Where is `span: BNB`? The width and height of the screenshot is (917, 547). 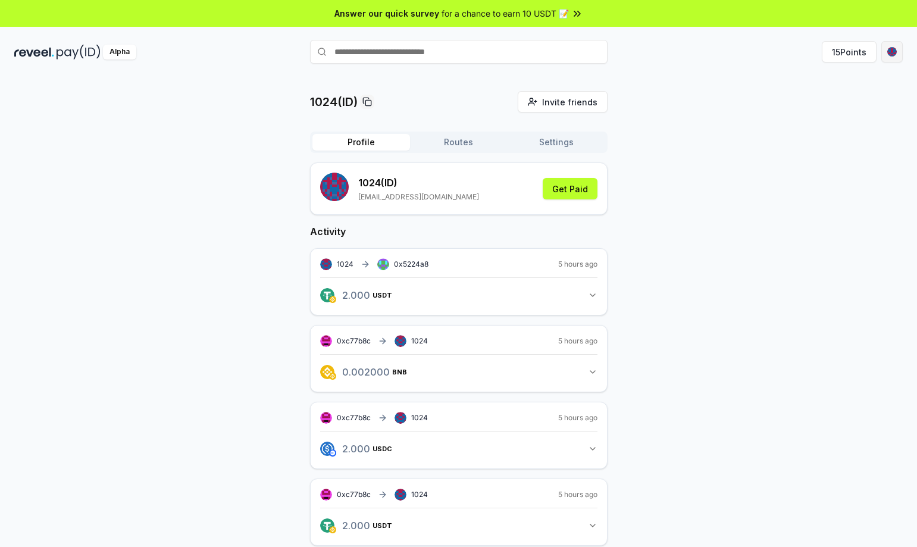
span: BNB is located at coordinates (399, 372).